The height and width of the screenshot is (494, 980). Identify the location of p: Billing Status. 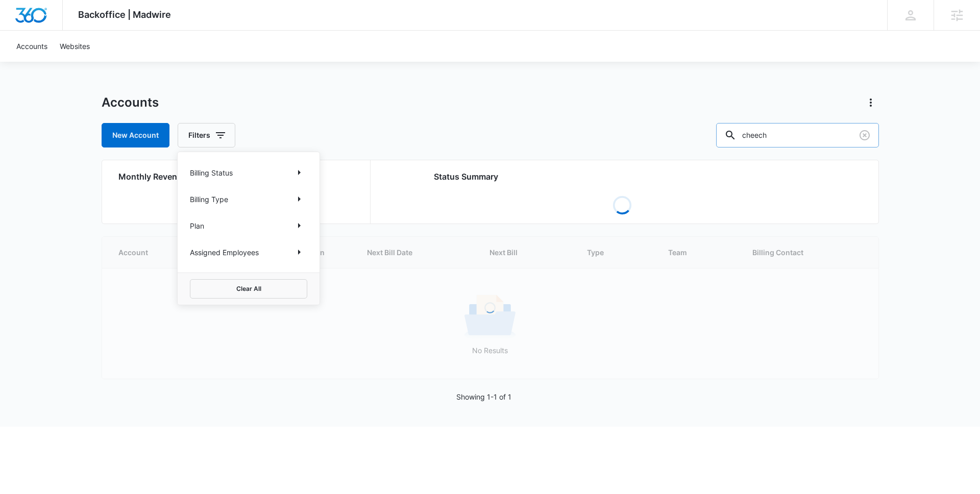
(211, 173).